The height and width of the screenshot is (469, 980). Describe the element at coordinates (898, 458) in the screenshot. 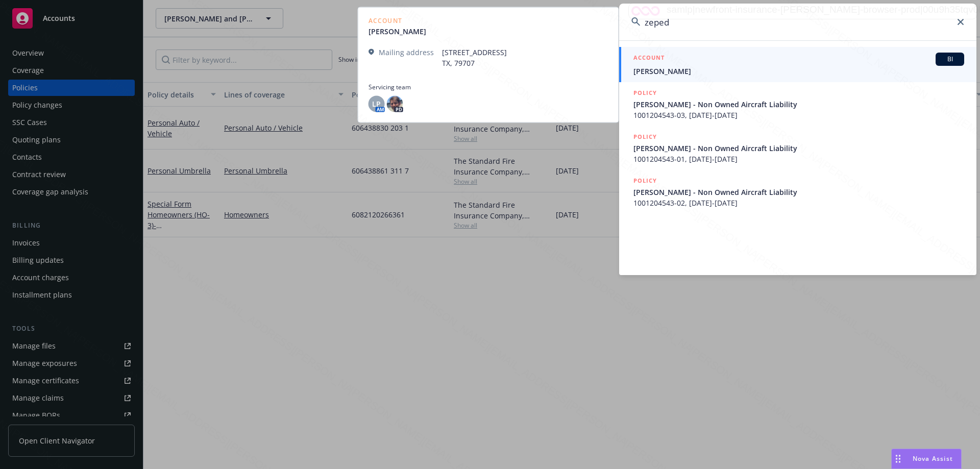

I see `div: Drag to move` at that location.